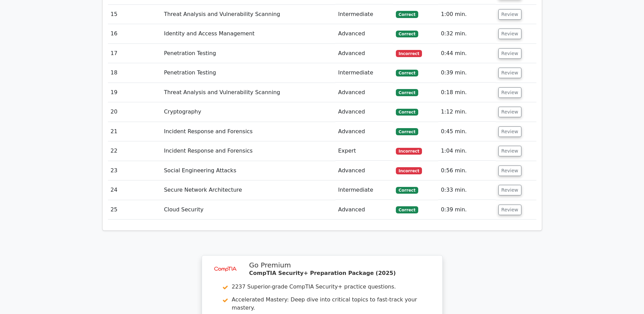 The width and height of the screenshot is (644, 314). Describe the element at coordinates (134, 171) in the screenshot. I see `td: 23` at that location.